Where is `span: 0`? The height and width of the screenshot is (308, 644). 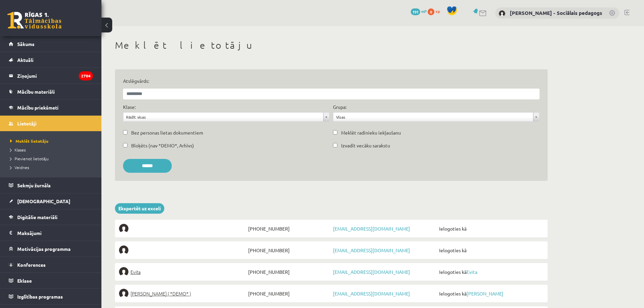
span: 0 is located at coordinates (431, 12).